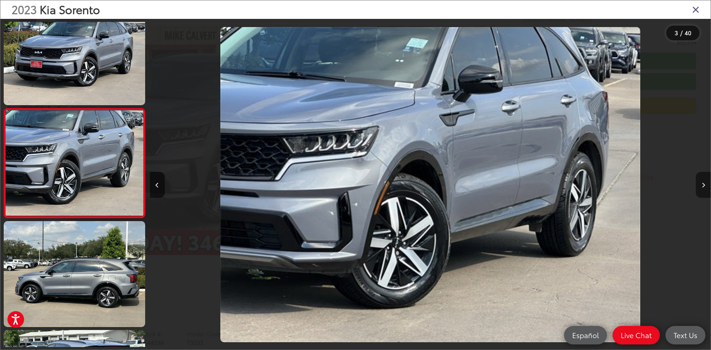 This screenshot has width=711, height=350. I want to click on span: Kia Sorento, so click(70, 9).